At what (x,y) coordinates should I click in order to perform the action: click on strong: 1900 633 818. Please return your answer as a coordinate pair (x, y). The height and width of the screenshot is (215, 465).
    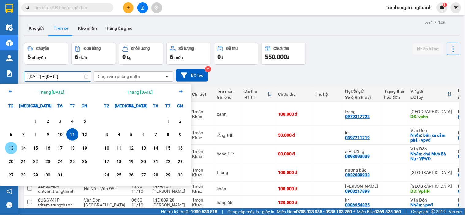
    Looking at the image, I should click on (204, 212).